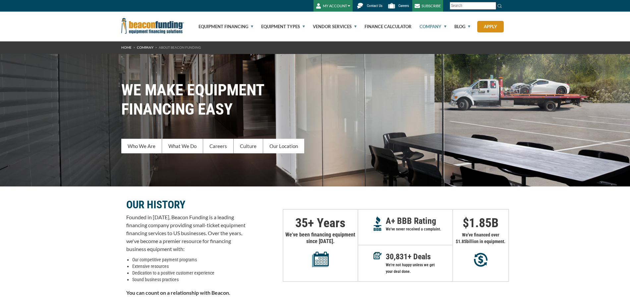 This screenshot has width=630, height=306. What do you see at coordinates (473, 6) in the screenshot?
I see `input: Search` at bounding box center [473, 6].